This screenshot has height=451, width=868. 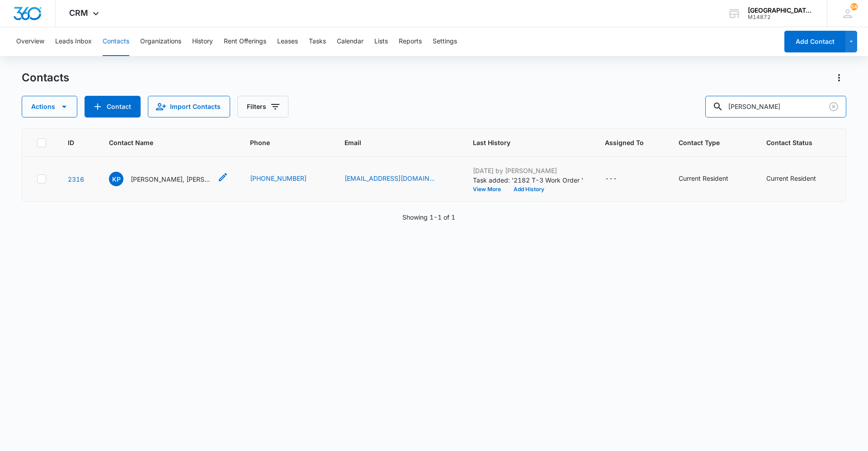 What do you see at coordinates (854, 6) in the screenshot?
I see `div: notifications count` at bounding box center [854, 6].